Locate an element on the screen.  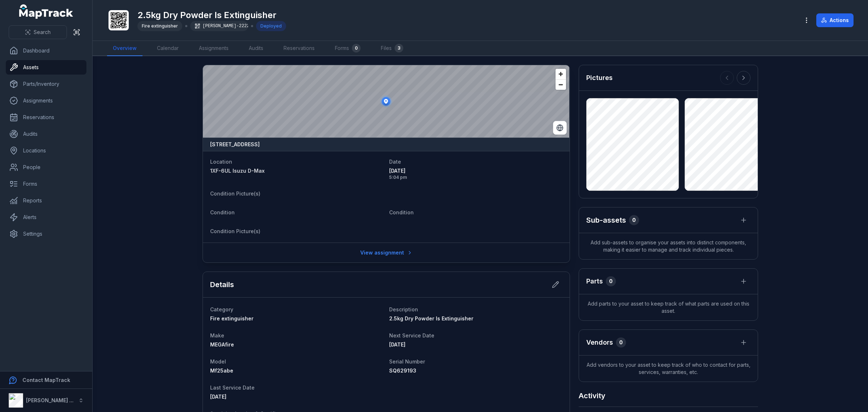
span: Next Service Date is located at coordinates (412, 335).